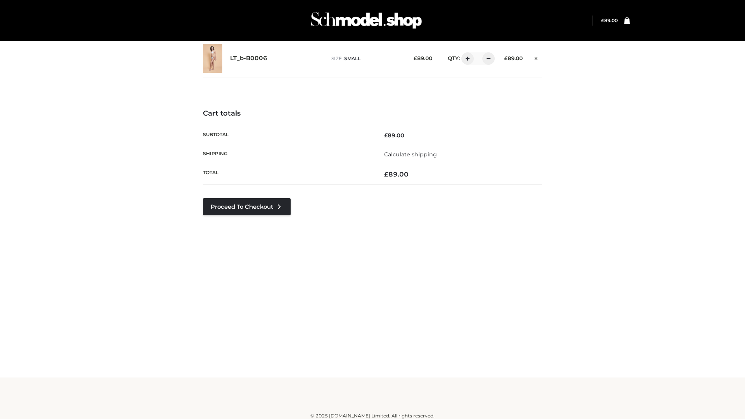 The width and height of the screenshot is (745, 419). What do you see at coordinates (213, 58) in the screenshot?
I see `img: LT_b-B0006 - SMALL` at bounding box center [213, 58].